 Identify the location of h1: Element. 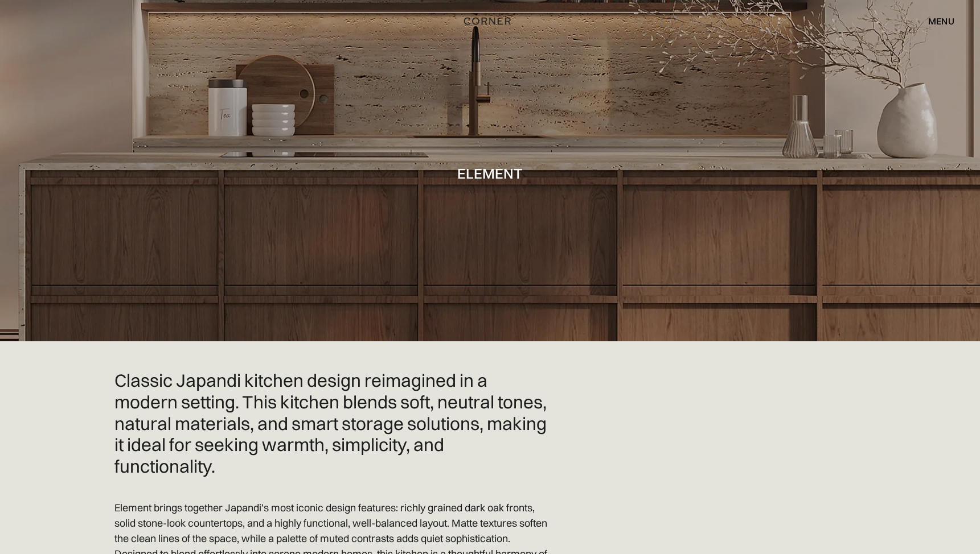
(490, 173).